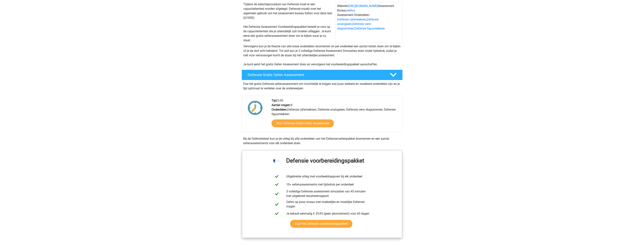 This screenshot has width=644, height=245. I want to click on div: Website: Assessment Bureau: Assessment Onderdelen: , , ,, so click(369, 22).